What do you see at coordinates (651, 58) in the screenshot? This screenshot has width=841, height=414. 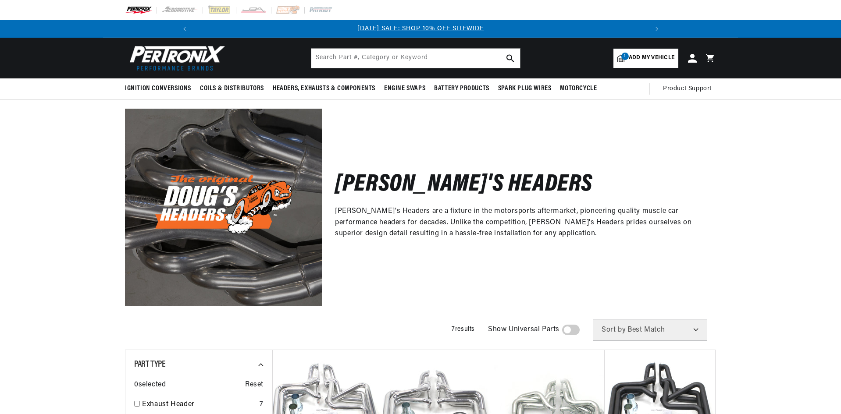 I see `span: Add my vehicle` at bounding box center [651, 58].